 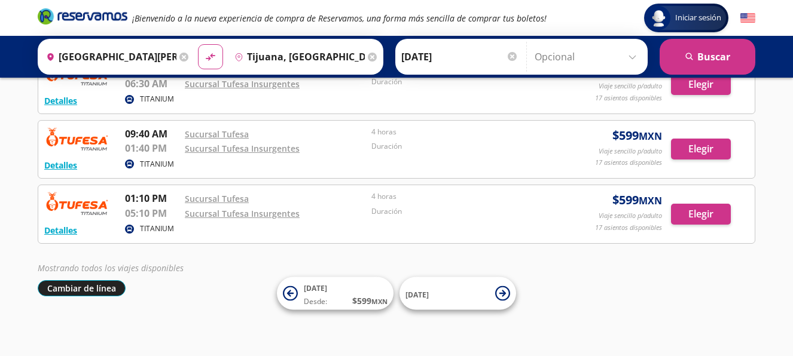 I want to click on input: Elegir Fecha, so click(x=460, y=57).